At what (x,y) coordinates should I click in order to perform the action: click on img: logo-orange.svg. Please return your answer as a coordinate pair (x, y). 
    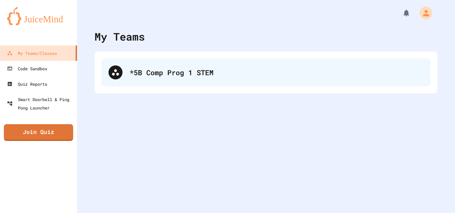
    Looking at the image, I should click on (38, 16).